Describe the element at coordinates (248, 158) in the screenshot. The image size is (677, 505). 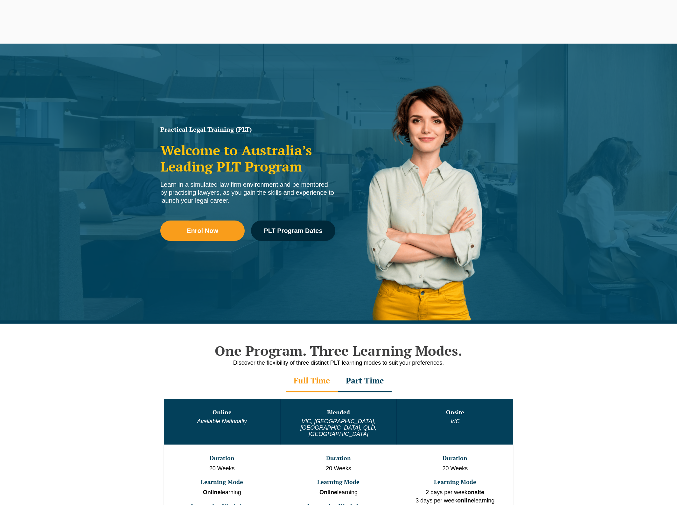
I see `h2: Welcome to Australia’s Leading PLT Program` at that location.